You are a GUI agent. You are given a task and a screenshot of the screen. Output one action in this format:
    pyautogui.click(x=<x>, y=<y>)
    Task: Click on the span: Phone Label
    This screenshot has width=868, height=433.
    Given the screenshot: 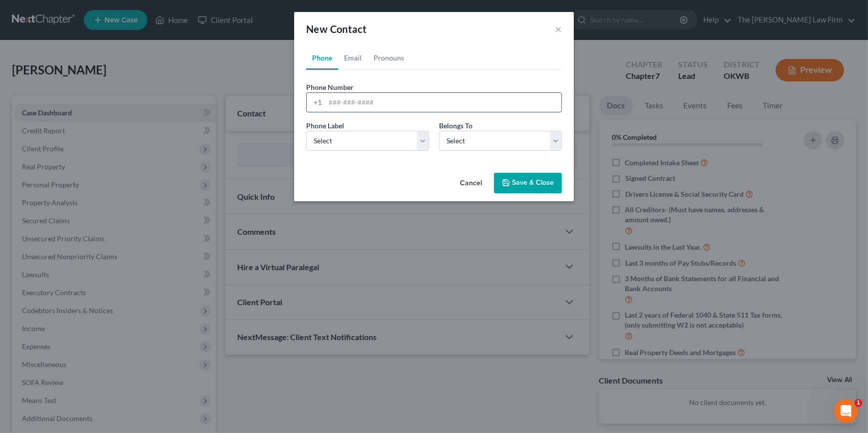 What is the action you would take?
    pyautogui.click(x=325, y=125)
    